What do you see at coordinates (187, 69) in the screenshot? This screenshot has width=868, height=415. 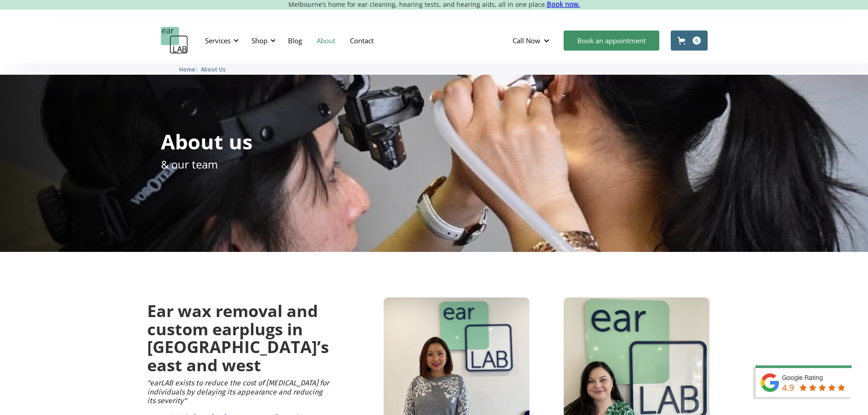 I see `span: Home` at bounding box center [187, 69].